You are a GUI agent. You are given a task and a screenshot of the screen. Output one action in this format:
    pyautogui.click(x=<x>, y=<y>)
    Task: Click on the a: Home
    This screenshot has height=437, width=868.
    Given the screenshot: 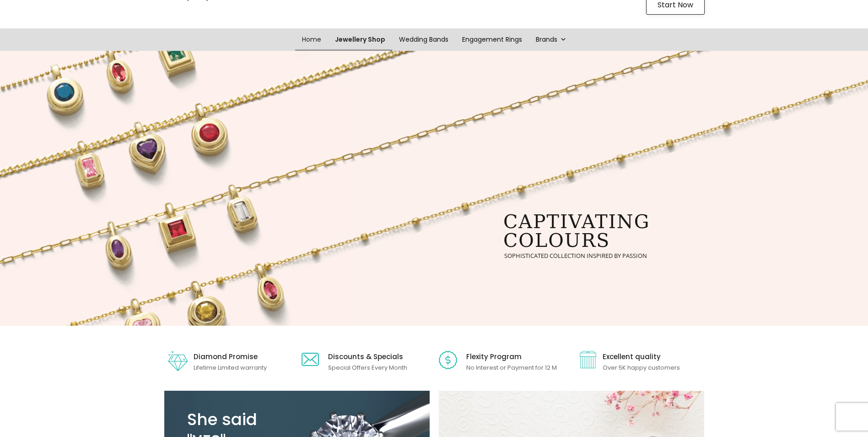 What is the action you would take?
    pyautogui.click(x=311, y=39)
    